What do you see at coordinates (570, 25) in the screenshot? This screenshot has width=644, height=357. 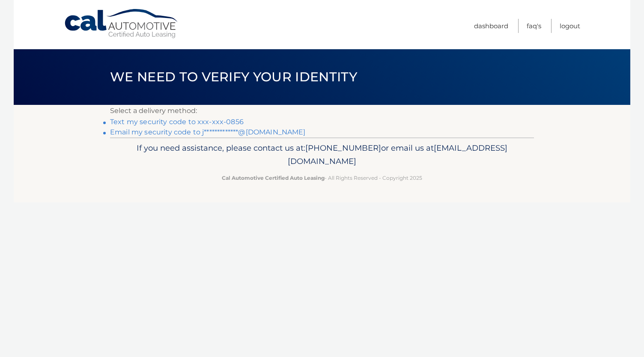 I see `a: Logout` at bounding box center [570, 25].